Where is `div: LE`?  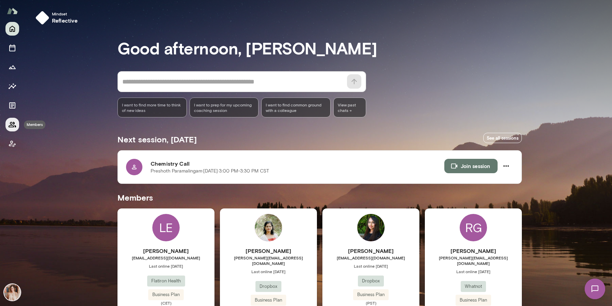
div: LE is located at coordinates (166, 227).